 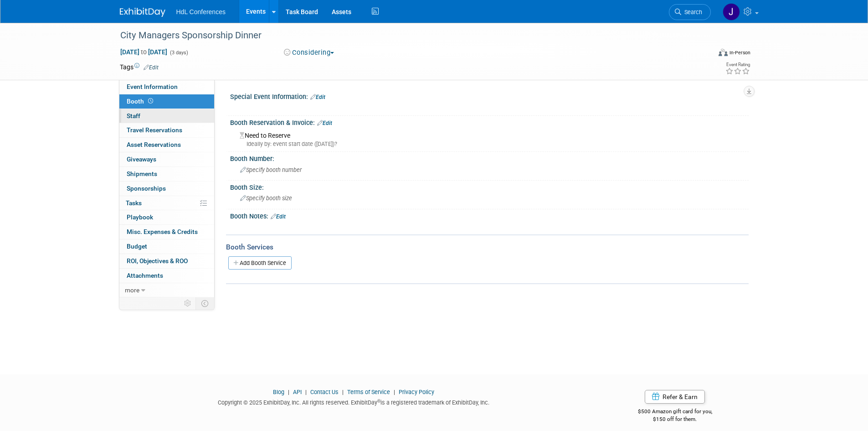 I want to click on span: Booth, so click(x=141, y=101).